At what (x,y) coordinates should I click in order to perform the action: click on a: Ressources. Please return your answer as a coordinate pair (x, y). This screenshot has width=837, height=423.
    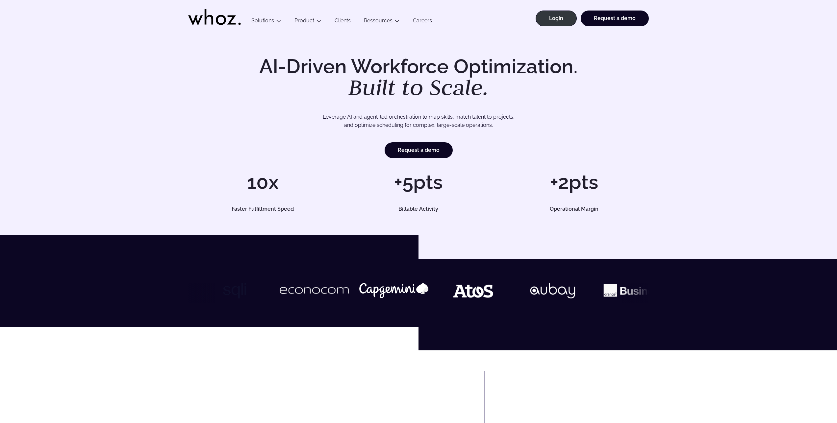
    Looking at the image, I should click on (378, 20).